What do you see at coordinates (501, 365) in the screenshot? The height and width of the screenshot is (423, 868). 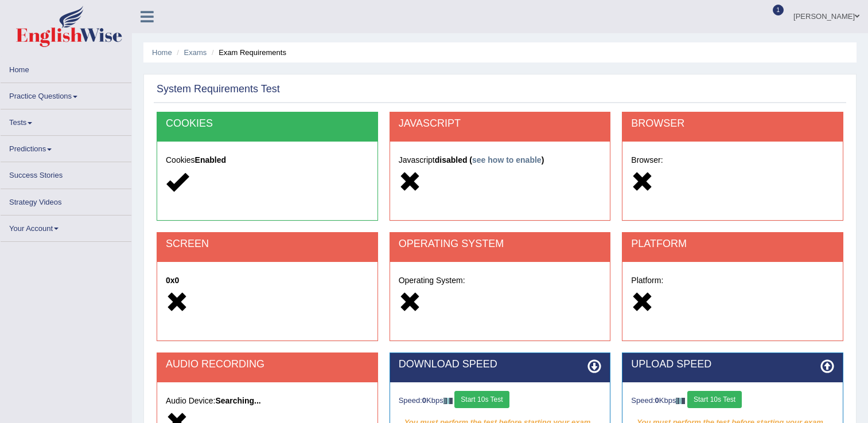 I see `h2: DOWNLOAD SPEED` at bounding box center [501, 365].